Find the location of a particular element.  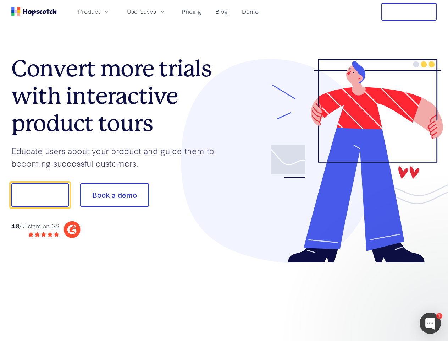

a: Free Trial is located at coordinates (409, 12).